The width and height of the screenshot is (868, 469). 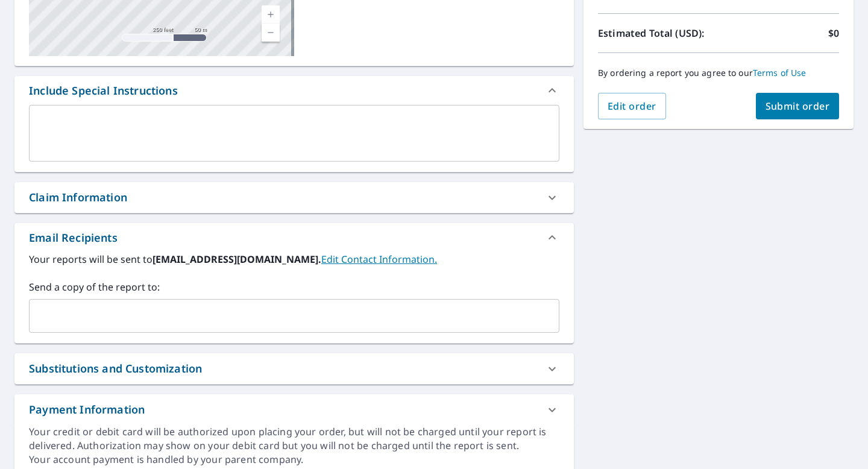 I want to click on a: EditContactInfo, so click(x=380, y=259).